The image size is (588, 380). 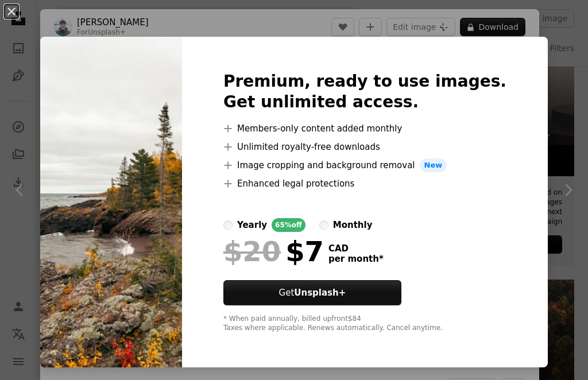 What do you see at coordinates (356, 259) in the screenshot?
I see `span: per month *` at bounding box center [356, 259].